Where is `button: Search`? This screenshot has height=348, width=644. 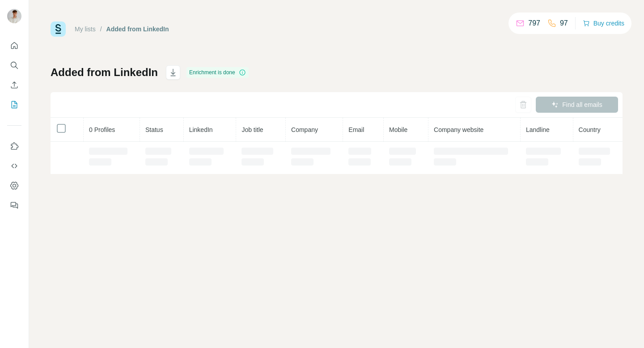 button: Search is located at coordinates (15, 65).